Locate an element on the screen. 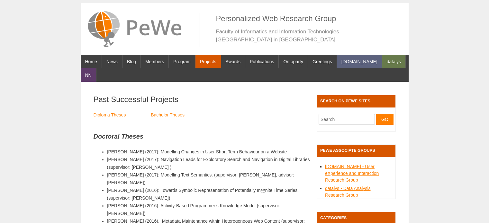 This screenshot has height=223, width=489. a: Members is located at coordinates (155, 62).